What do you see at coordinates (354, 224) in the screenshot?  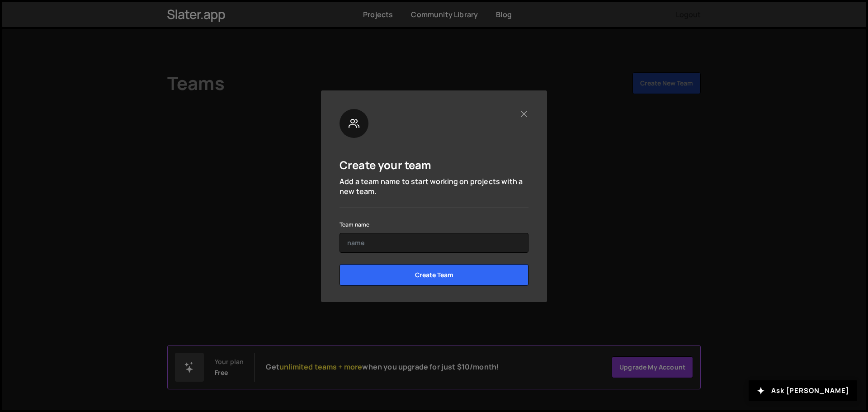 I see `label: Team name` at bounding box center [354, 224].